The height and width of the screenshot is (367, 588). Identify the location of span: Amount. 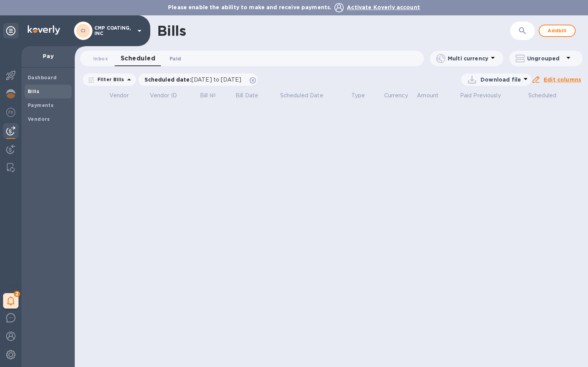
(433, 95).